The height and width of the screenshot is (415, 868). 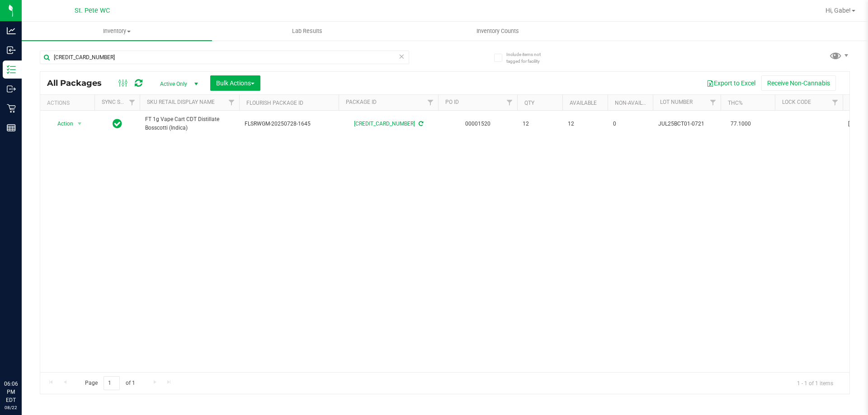 I want to click on span: Inventory, so click(x=116, y=32).